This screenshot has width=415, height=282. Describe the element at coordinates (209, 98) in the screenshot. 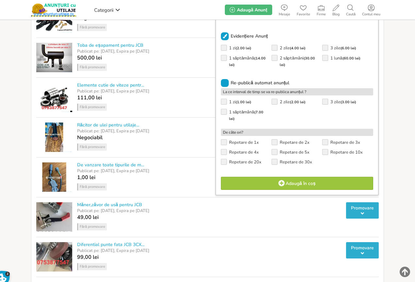

I see `div: 111,00 lei` at that location.